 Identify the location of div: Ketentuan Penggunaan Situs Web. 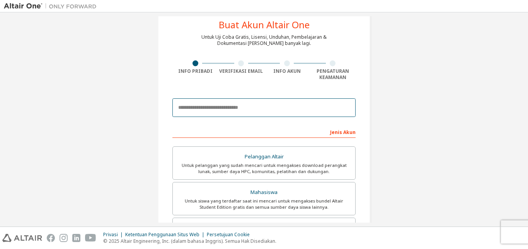
(166, 234).